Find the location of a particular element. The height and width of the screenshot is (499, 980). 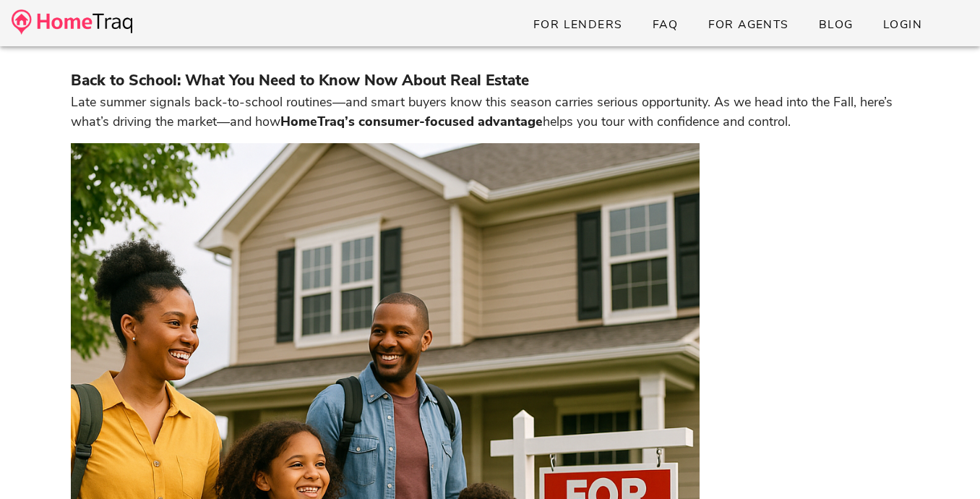

a: Login is located at coordinates (902, 24).